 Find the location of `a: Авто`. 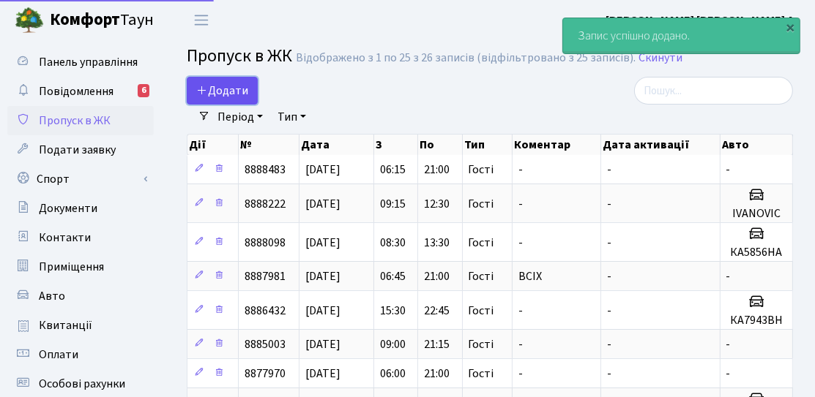

a: Авто is located at coordinates (81, 296).